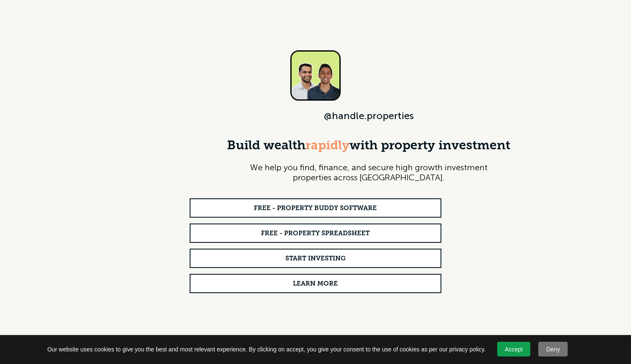 This screenshot has width=631, height=364. Describe the element at coordinates (368, 146) in the screenshot. I see `p: Build wealth with property investment` at that location.